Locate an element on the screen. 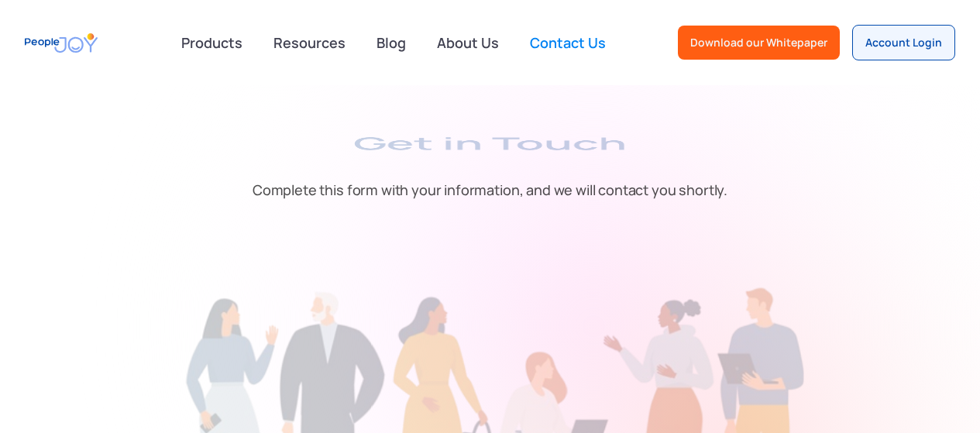 Image resolution: width=980 pixels, height=433 pixels. h1: Get in Touch is located at coordinates (489, 143).